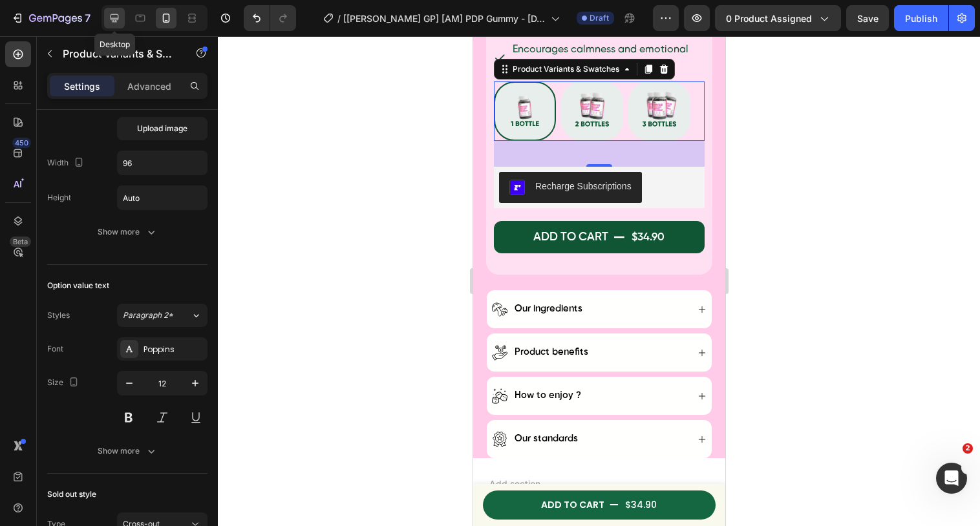  I want to click on div: Width, so click(66, 163).